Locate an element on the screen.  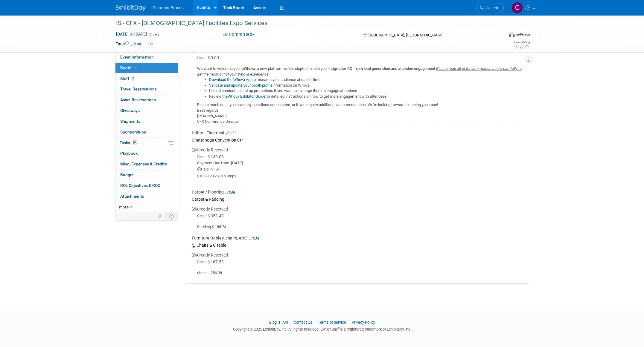
span: Sponsorships is located at coordinates (133, 132).